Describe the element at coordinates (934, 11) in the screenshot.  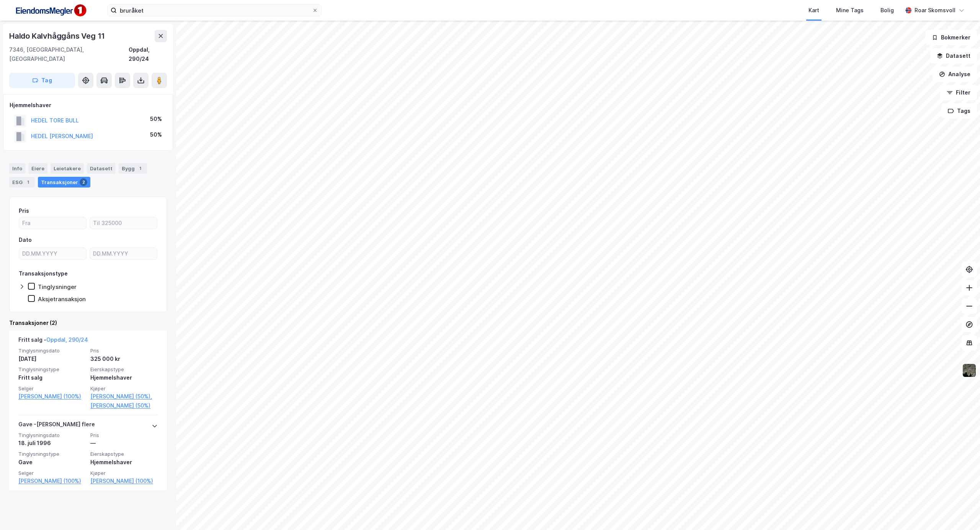
I see `div: Roar Skomsvoll` at that location.